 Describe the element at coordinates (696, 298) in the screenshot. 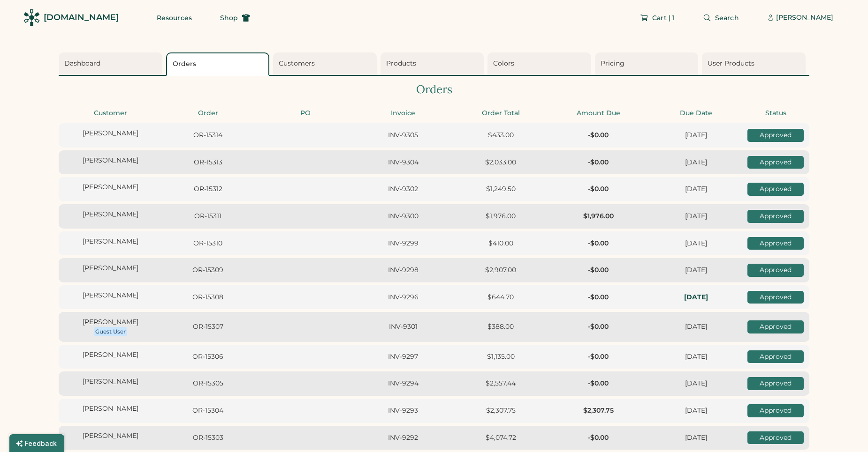

I see `div: In-Hands: Mon, Sep 29, 2025` at that location.